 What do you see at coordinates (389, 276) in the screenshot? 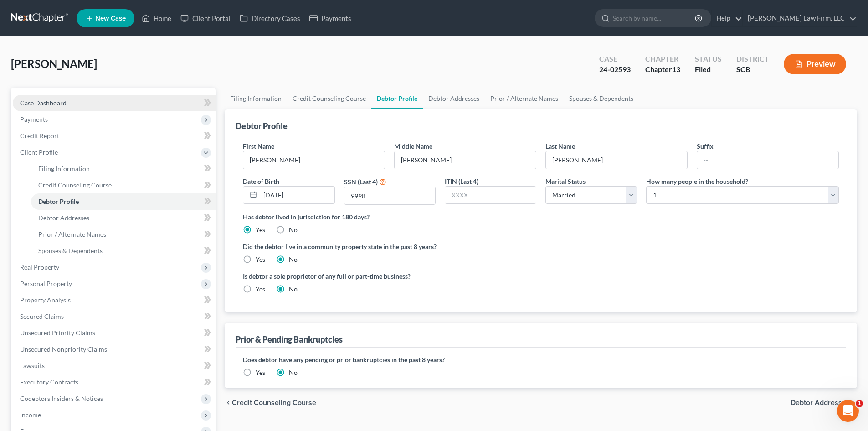
I see `label: Is debtor a sole proprietor of any full or part-time business?` at bounding box center [389, 276].